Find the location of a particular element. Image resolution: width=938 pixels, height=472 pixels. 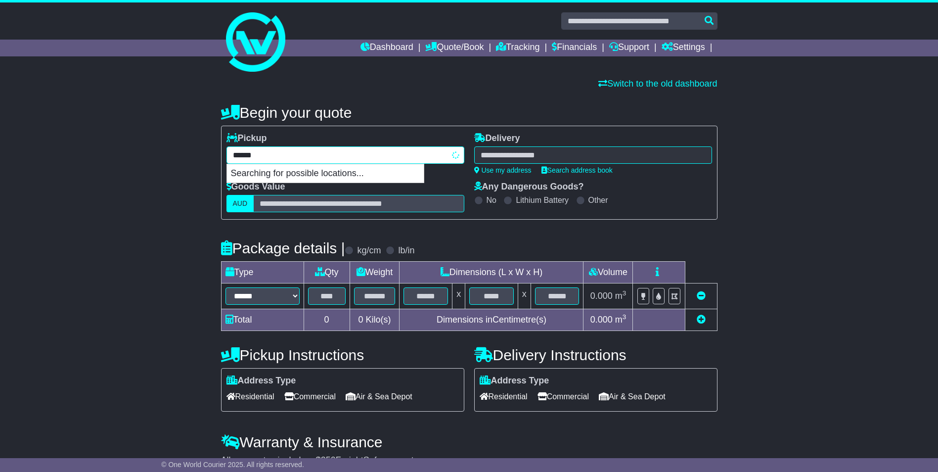

a: Tracking is located at coordinates (518, 48).